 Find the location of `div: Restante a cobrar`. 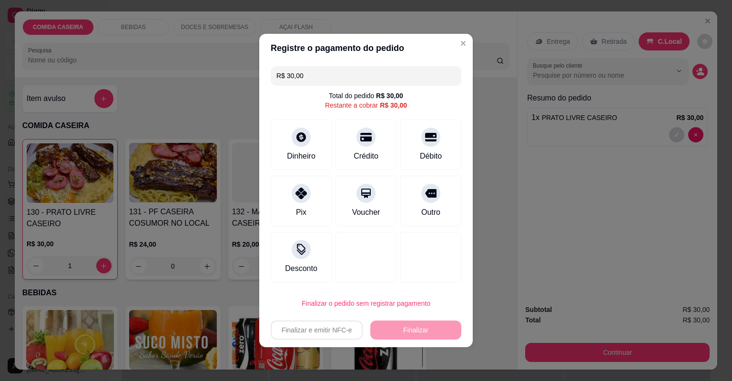

div: Restante a cobrar is located at coordinates (366, 105).